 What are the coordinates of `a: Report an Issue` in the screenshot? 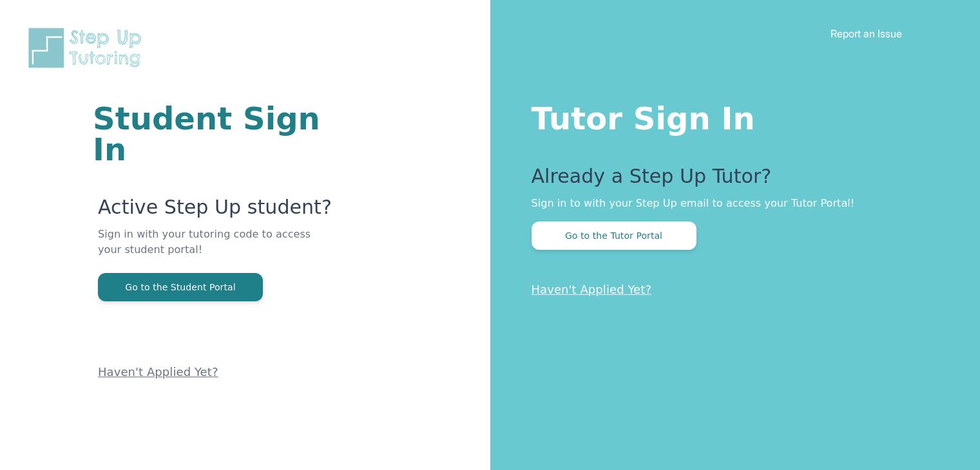 It's located at (865, 34).